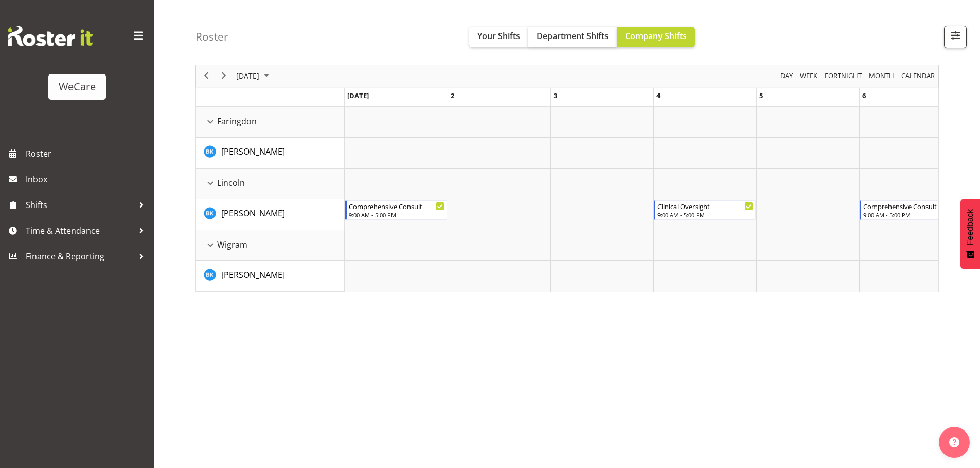 The image size is (980, 468). I want to click on span: Wigram, so click(232, 244).